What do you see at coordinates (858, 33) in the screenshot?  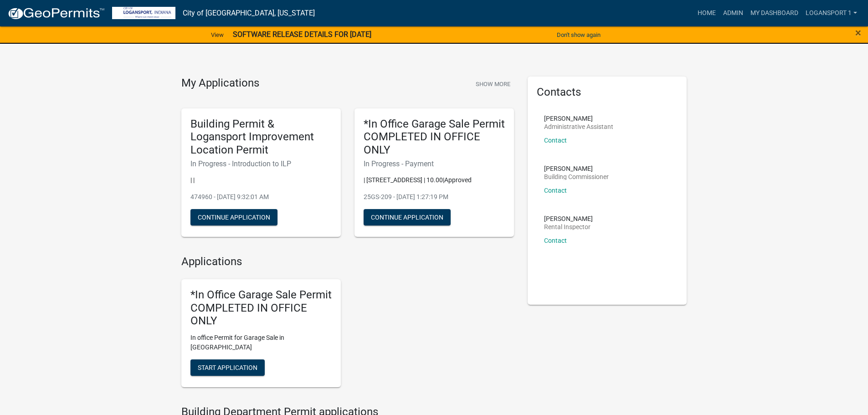 I see `button: Close` at bounding box center [858, 33].